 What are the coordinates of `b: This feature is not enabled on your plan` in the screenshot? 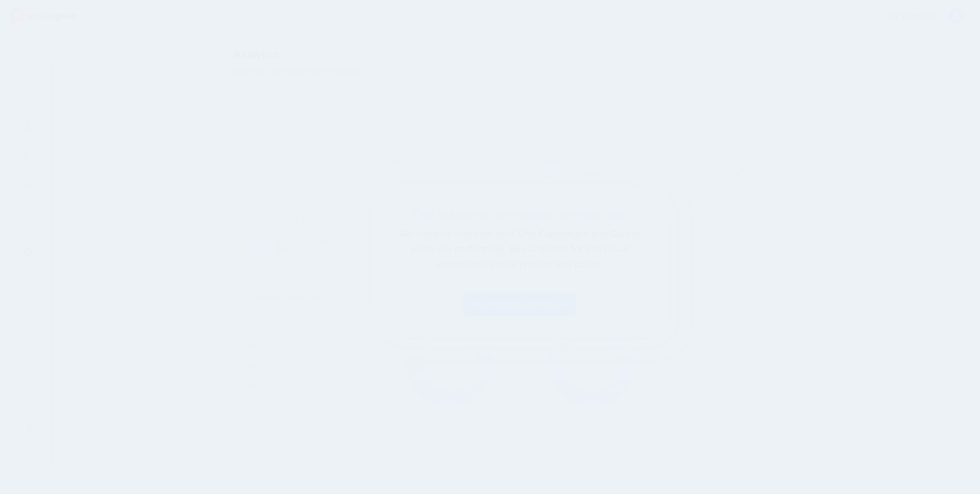 It's located at (520, 215).